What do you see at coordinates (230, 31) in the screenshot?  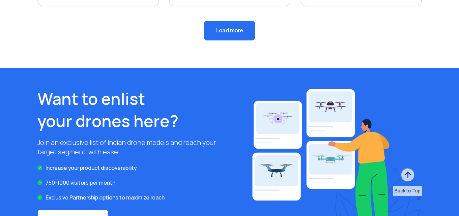 I see `button: Load more` at bounding box center [230, 31].